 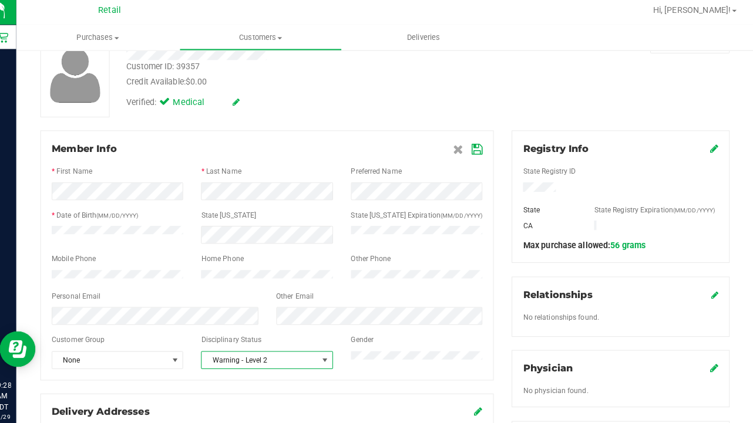 What do you see at coordinates (377, 258) in the screenshot?
I see `label: Other Phone` at bounding box center [377, 258].